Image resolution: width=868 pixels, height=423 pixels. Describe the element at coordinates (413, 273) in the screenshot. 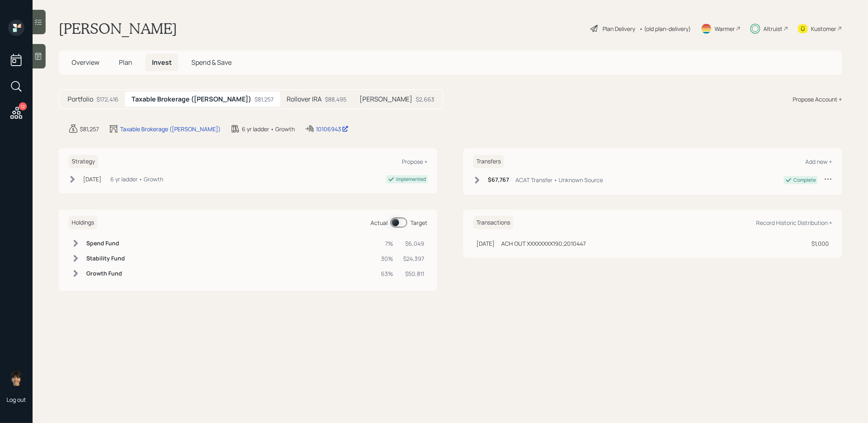

I see `div: $50,811` at that location.